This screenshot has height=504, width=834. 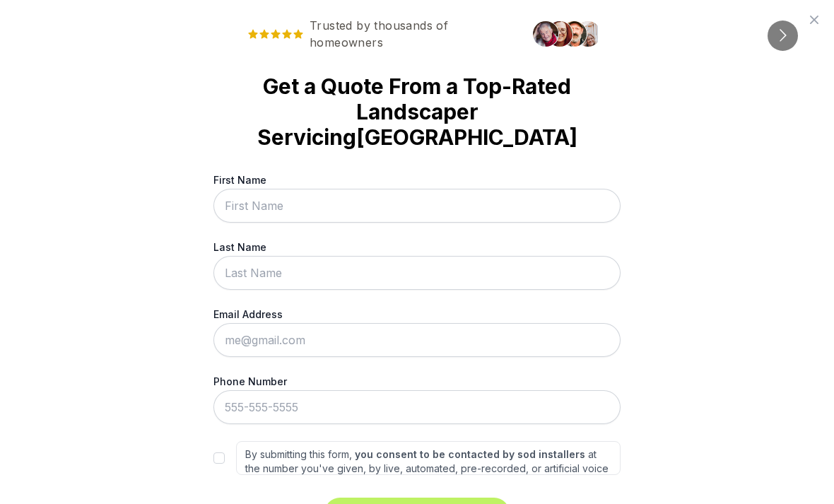 What do you see at coordinates (417, 273) in the screenshot?
I see `input: Last Name` at bounding box center [417, 273].